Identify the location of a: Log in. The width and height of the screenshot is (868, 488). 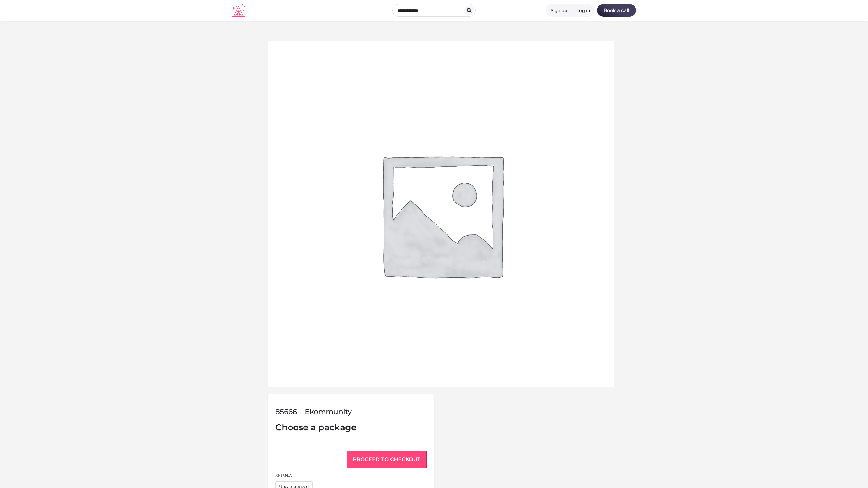
(583, 10).